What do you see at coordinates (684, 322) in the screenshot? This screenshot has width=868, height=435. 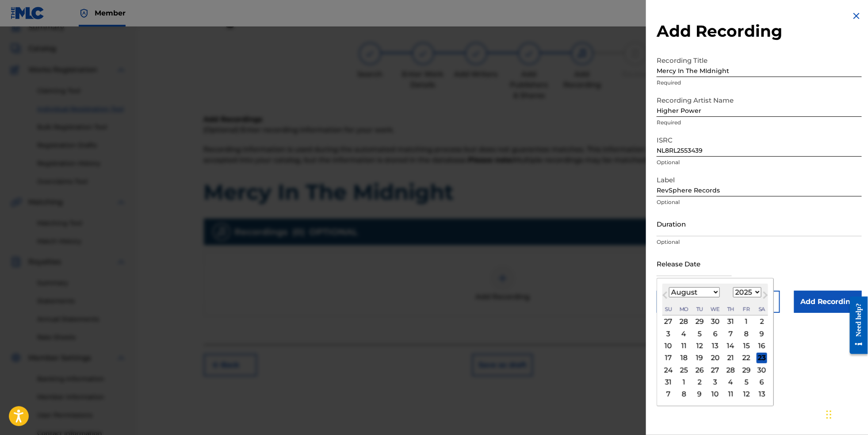 I see `div: Choose Monday, July 28th, 2025` at bounding box center [684, 322].